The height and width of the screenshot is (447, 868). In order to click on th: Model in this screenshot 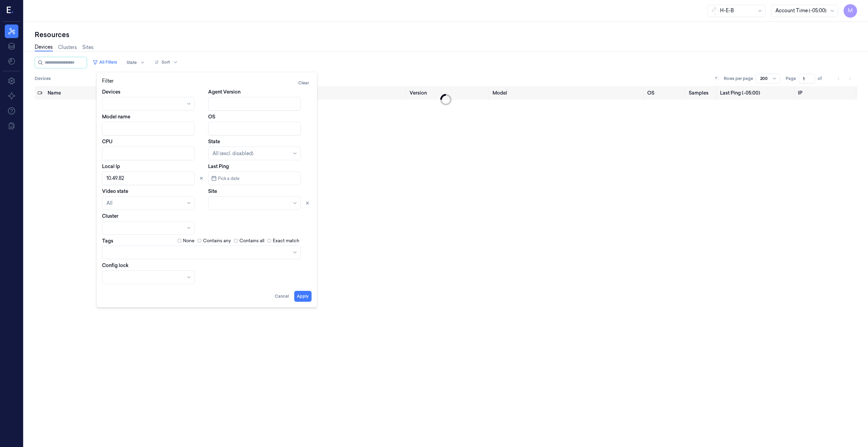, I will do `click(567, 93)`.